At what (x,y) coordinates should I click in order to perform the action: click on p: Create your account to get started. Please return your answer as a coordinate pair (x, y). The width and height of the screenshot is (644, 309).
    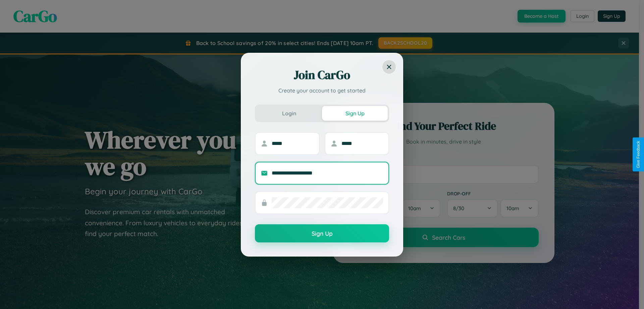
    Looking at the image, I should click on (322, 90).